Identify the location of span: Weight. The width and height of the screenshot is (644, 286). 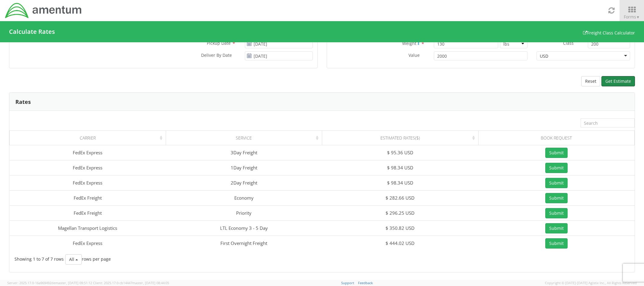
(409, 43).